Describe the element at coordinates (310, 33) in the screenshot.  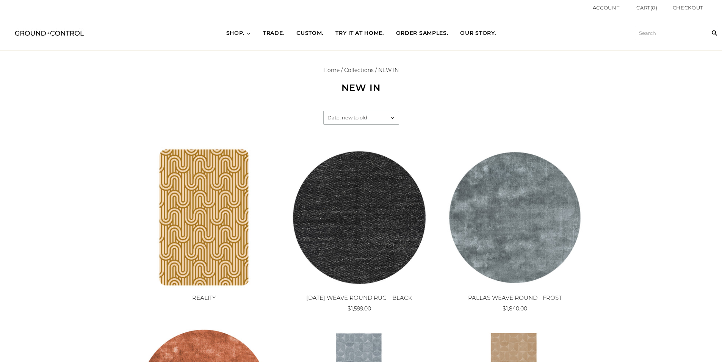
I see `span: CUSTOM.` at that location.